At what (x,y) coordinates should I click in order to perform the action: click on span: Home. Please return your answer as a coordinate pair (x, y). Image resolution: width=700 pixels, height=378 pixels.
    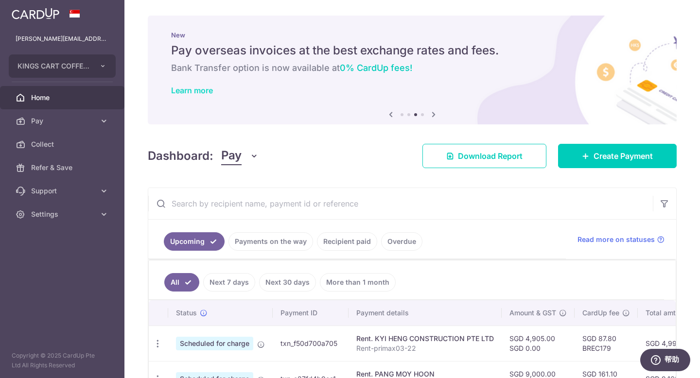
    Looking at the image, I should click on (63, 98).